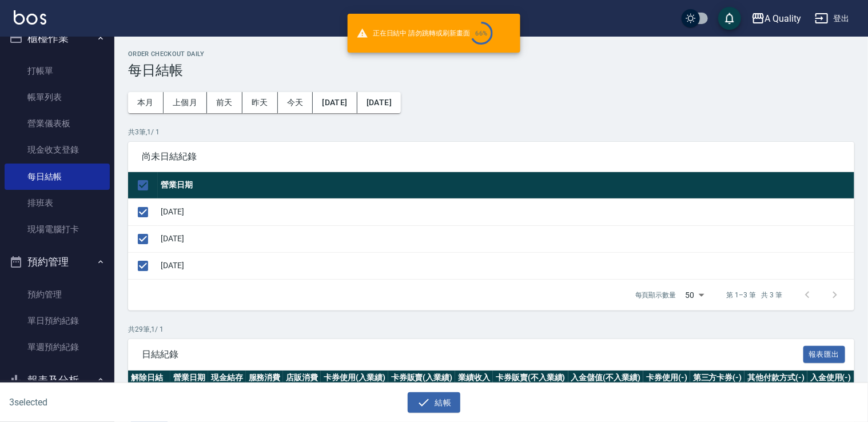 The width and height of the screenshot is (868, 422). Describe the element at coordinates (227, 378) in the screenshot. I see `th: 現金結存` at that location.